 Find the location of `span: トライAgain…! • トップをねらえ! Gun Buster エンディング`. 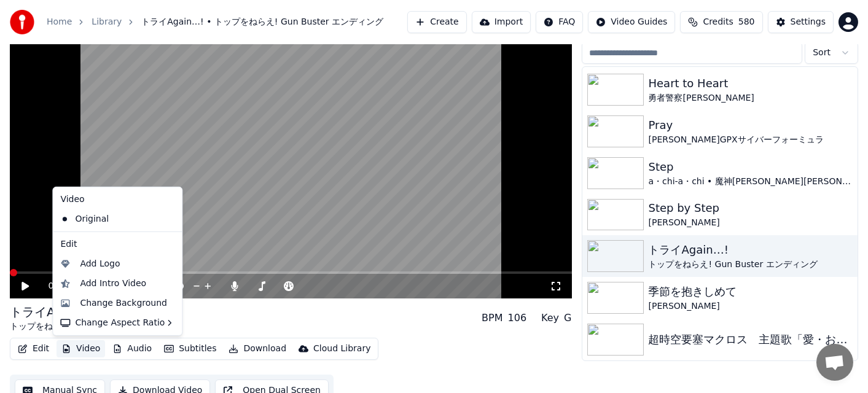

span: トライAgain…! • トップをねらえ! Gun Buster エンディング is located at coordinates (263, 22).